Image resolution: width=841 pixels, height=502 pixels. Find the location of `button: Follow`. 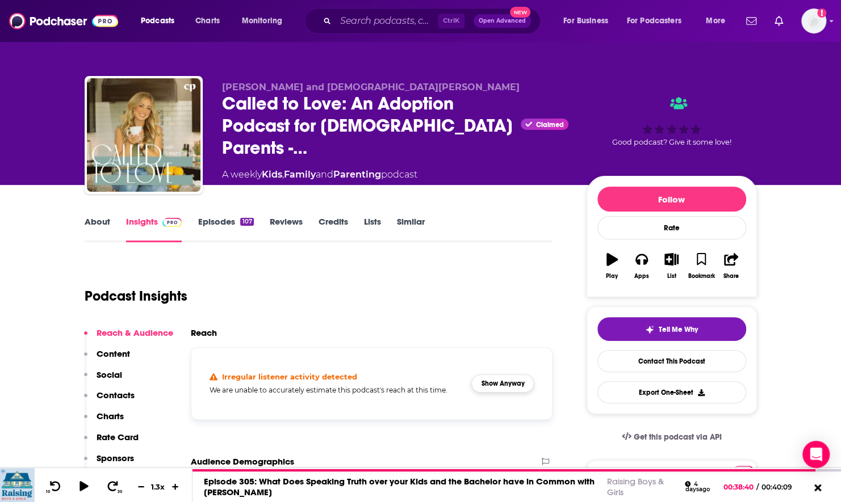

button: Follow is located at coordinates (671, 199).